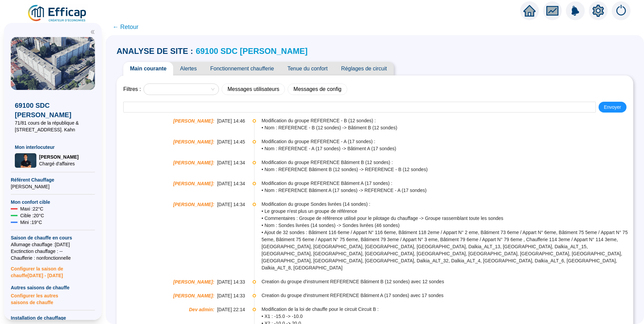 The image size is (644, 324). I want to click on span: Main courante, so click(148, 69).